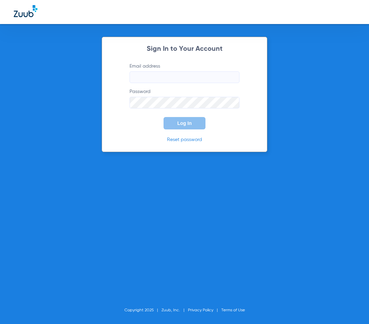 The width and height of the screenshot is (369, 324). I want to click on input: Email address, so click(185, 77).